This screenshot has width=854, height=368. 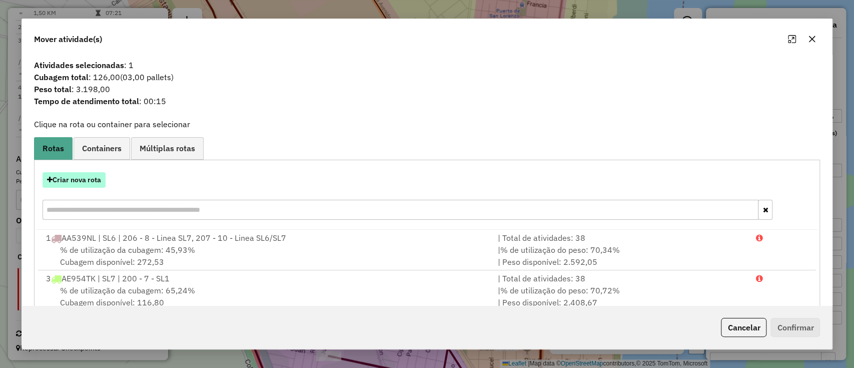 What do you see at coordinates (147, 77) in the screenshot?
I see `span: (03,00 pallets)` at bounding box center [147, 77].